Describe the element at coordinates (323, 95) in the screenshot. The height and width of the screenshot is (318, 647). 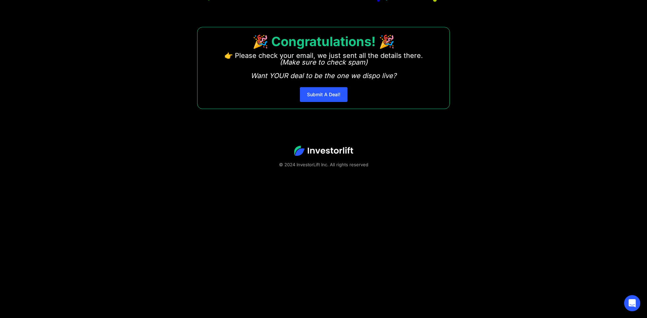
I see `a: Submit A Deal!` at that location.